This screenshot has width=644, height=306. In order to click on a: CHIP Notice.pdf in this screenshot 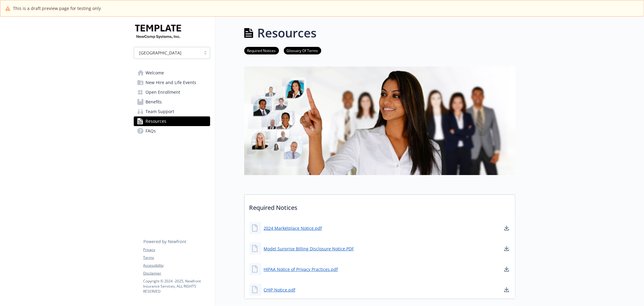, I will do `click(279, 289)`.